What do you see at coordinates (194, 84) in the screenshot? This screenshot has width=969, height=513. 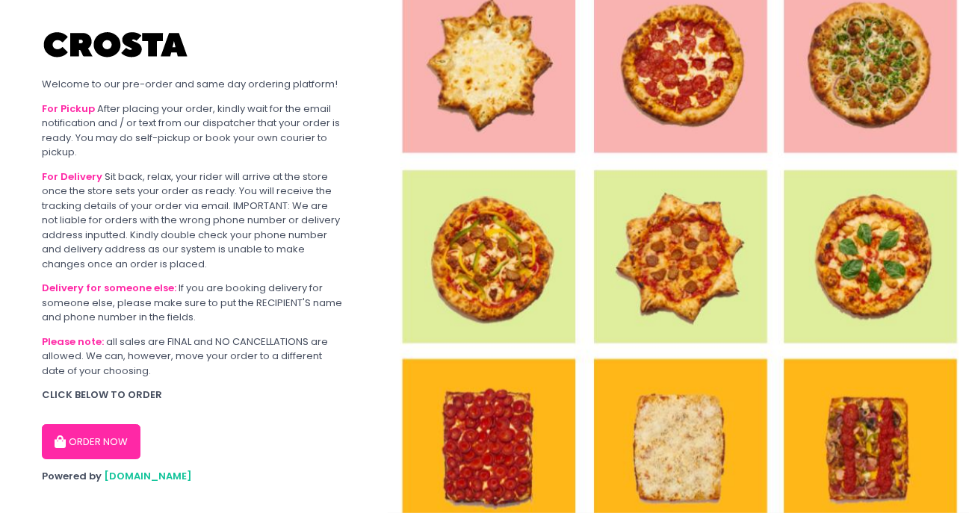 I see `div: Welcome to our pre-order and same day ordering platform!` at bounding box center [194, 84].